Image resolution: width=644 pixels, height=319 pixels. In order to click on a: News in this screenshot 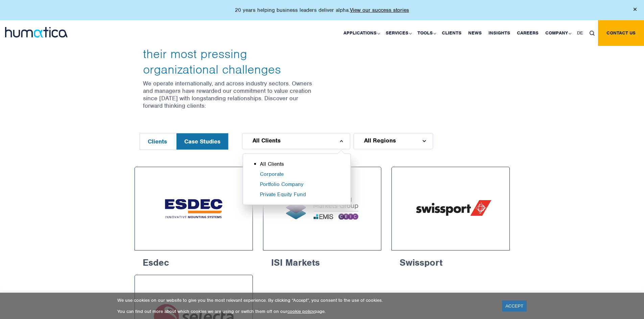, I will do `click(475, 33)`.